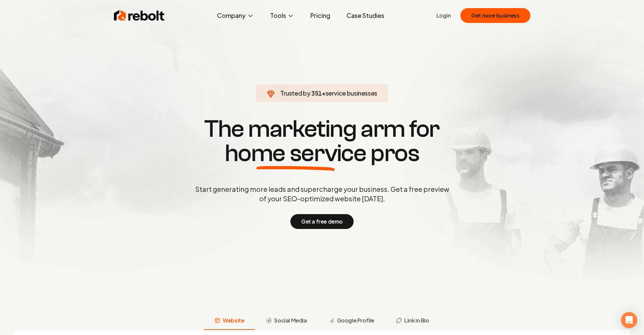  What do you see at coordinates (355, 320) in the screenshot?
I see `span: Google Profile` at bounding box center [355, 320].